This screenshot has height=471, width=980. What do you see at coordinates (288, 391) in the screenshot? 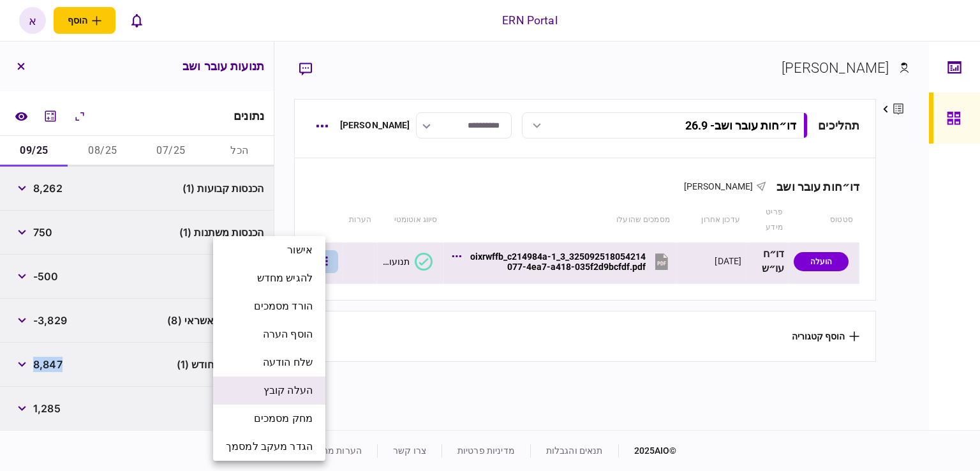
I see `span: העלה קובץ` at bounding box center [288, 391].